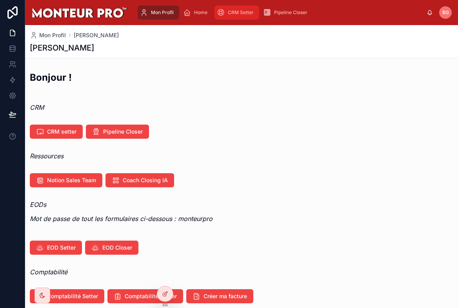 The height and width of the screenshot is (308, 458). Describe the element at coordinates (220, 297) in the screenshot. I see `button: Créer ma facture` at that location.